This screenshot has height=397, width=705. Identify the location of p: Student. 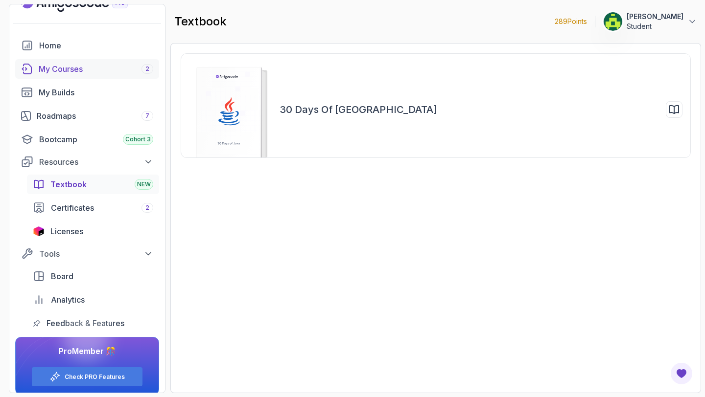
(655, 26).